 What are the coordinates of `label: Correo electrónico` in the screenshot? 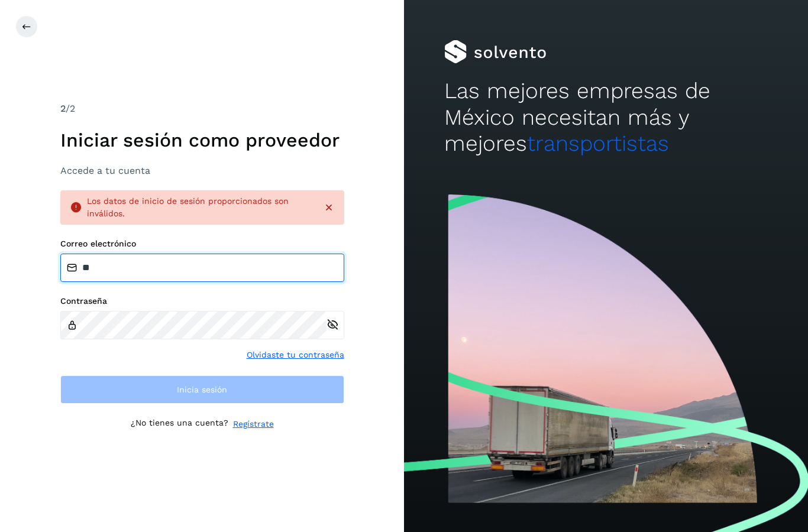 It's located at (202, 243).